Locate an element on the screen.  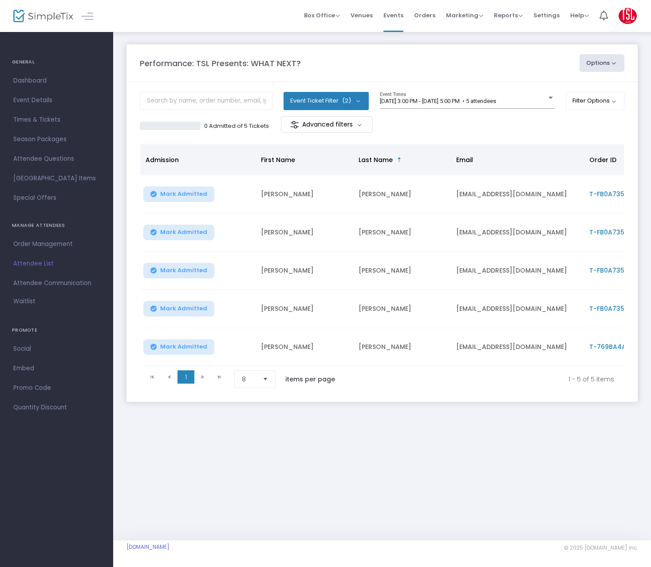
label: items per page is located at coordinates (310, 379).